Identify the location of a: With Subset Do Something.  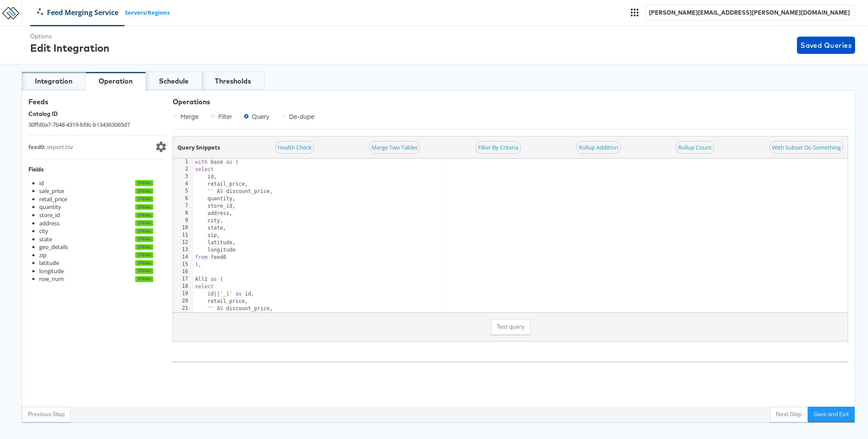
(807, 147).